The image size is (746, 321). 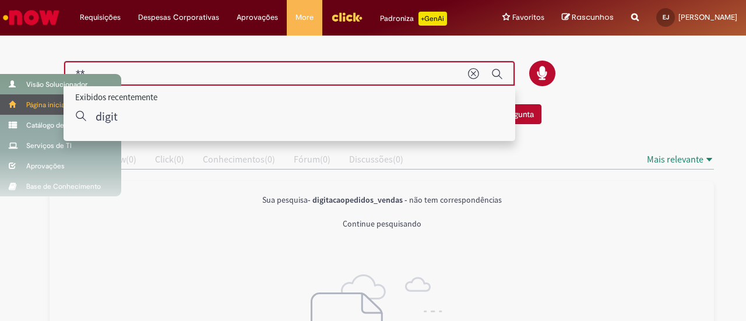 What do you see at coordinates (31, 17) in the screenshot?
I see `img: ServiceNow` at bounding box center [31, 17].